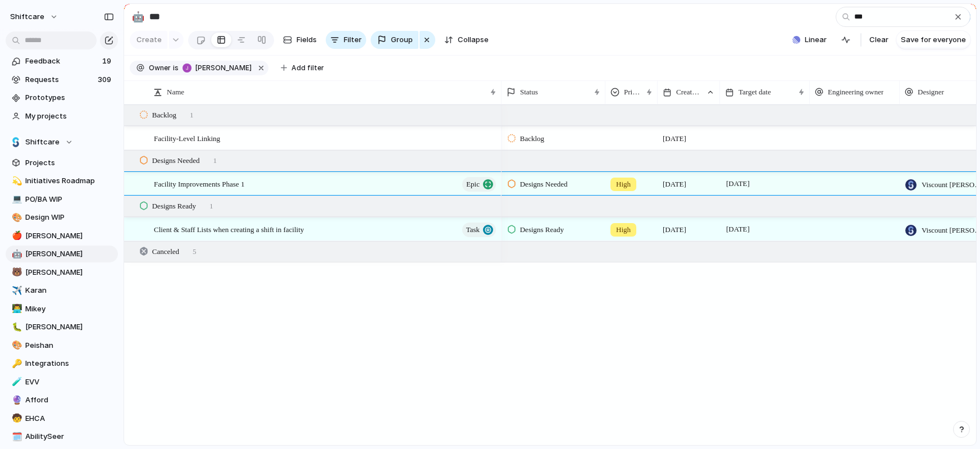 This screenshot has width=980, height=449. What do you see at coordinates (300, 40) in the screenshot?
I see `button: Fields` at bounding box center [300, 40].